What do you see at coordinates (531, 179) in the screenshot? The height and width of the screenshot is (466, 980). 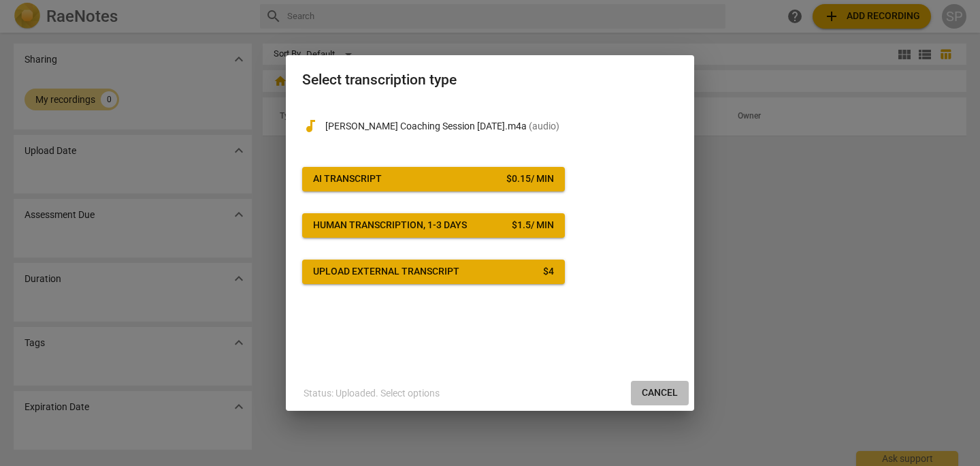 I see `div: $ 0.15 / min` at bounding box center [531, 179].